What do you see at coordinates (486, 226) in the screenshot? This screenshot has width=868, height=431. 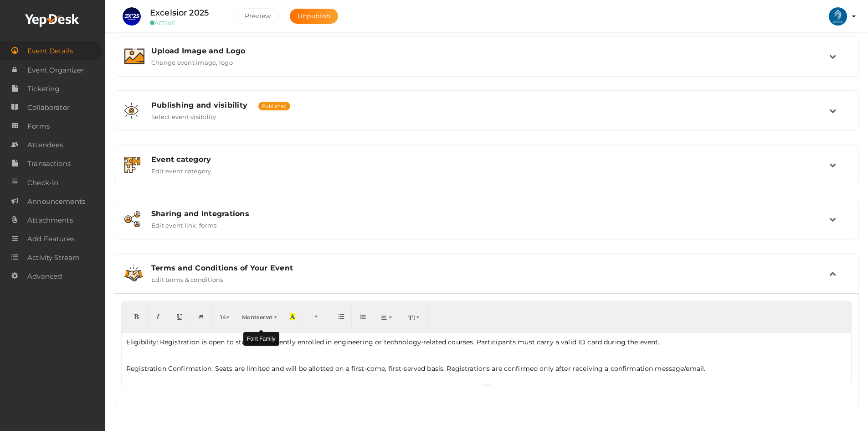 I see `a: Sharing and Integrations Edit event link, forms` at bounding box center [486, 226].